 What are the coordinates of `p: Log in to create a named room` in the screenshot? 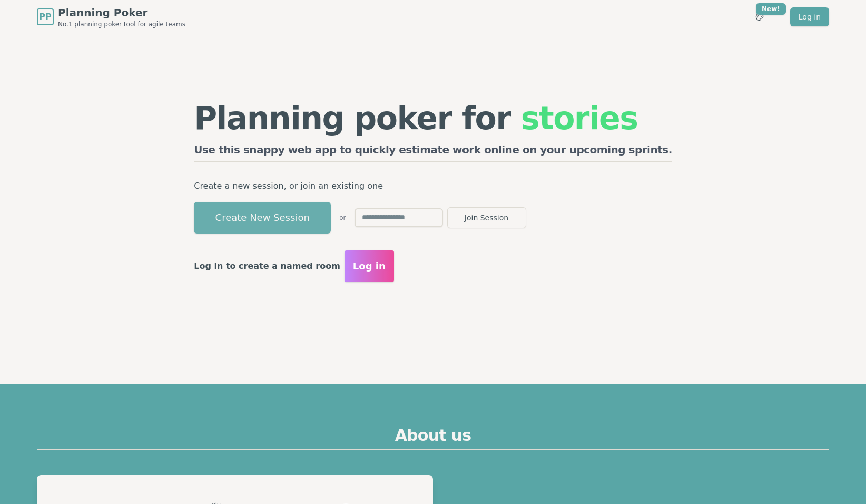 It's located at (267, 266).